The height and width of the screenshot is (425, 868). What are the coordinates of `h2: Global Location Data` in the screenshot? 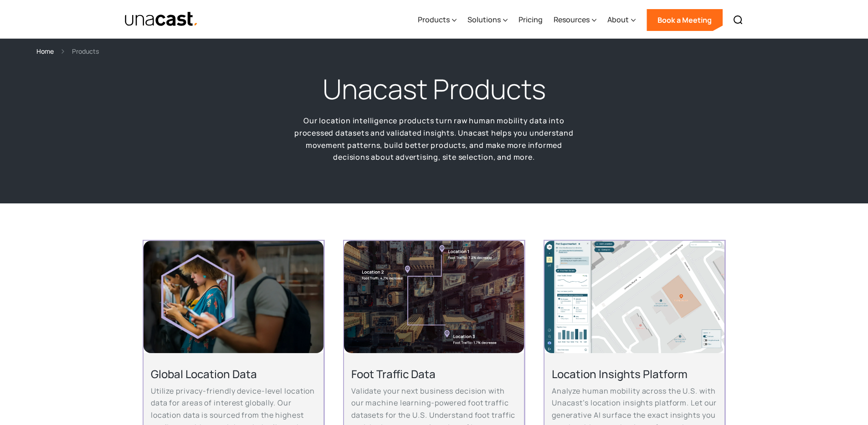 It's located at (233, 374).